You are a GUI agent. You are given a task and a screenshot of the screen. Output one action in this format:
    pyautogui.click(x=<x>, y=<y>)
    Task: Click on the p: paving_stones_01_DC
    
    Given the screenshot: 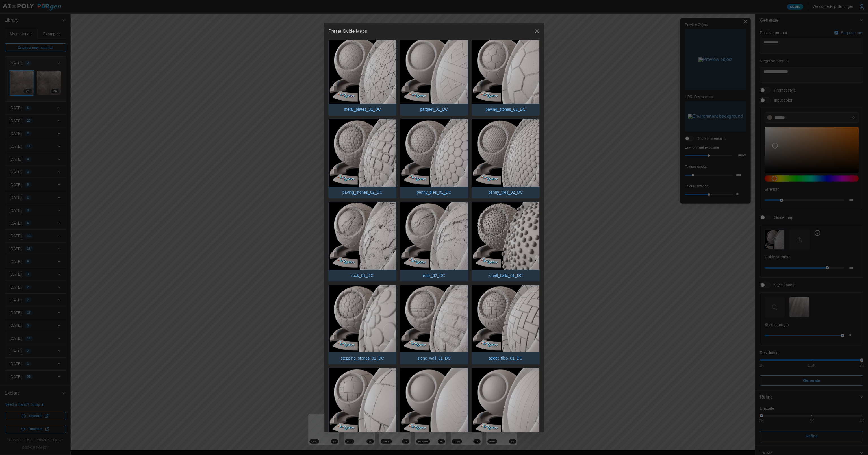 What is the action you would take?
    pyautogui.click(x=505, y=109)
    